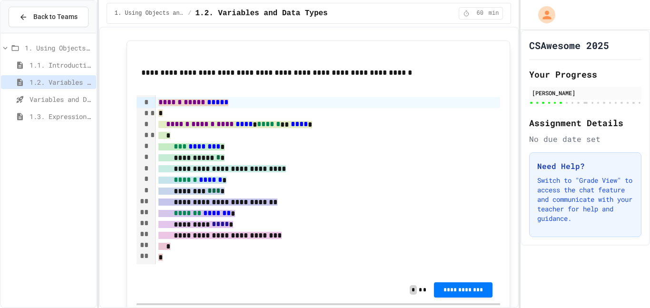  What do you see at coordinates (61, 65) in the screenshot?
I see `span: 1.1. Introduction to Algorithms, Programming, and Compilers` at bounding box center [61, 65].